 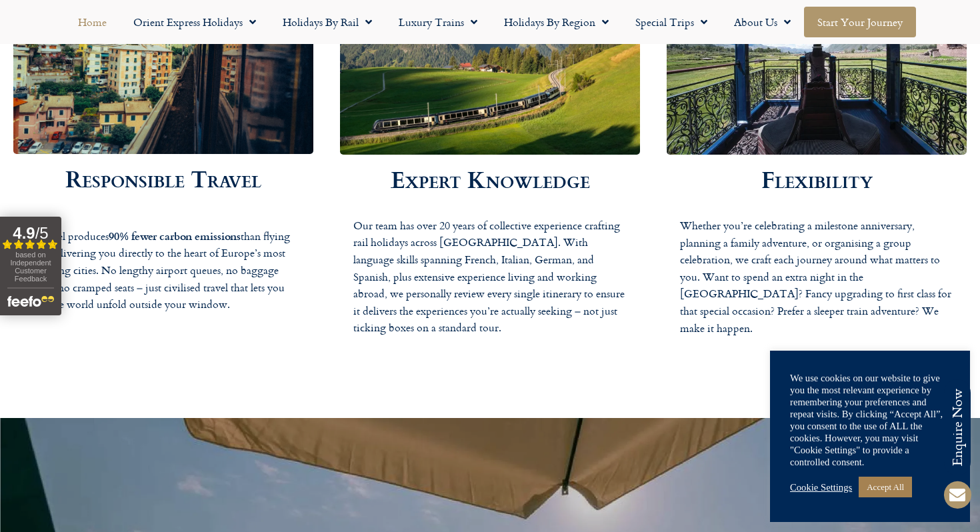 What do you see at coordinates (163, 178) in the screenshot?
I see `h2: Responsible Travel` at bounding box center [163, 178].